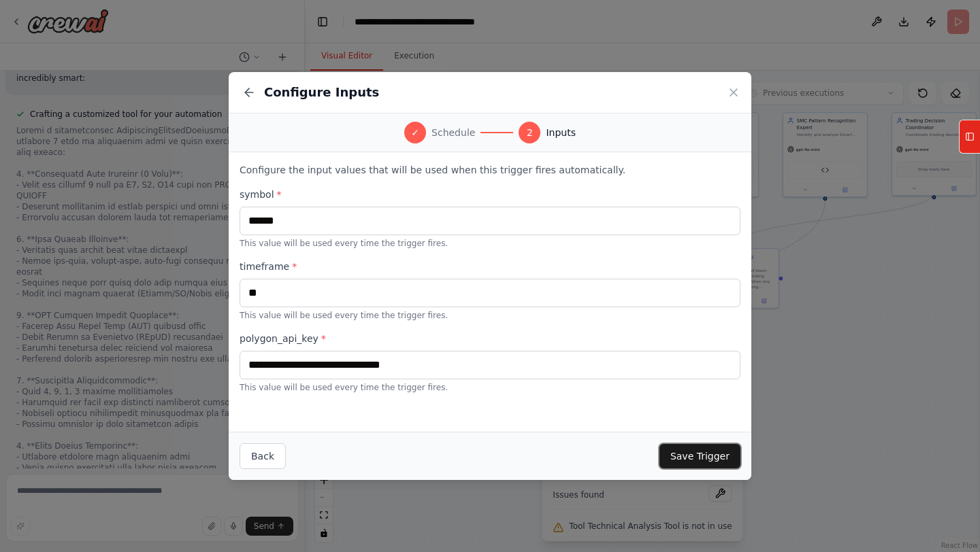 The width and height of the screenshot is (980, 552). What do you see at coordinates (490, 170) in the screenshot?
I see `p: Configure the input values that will be used when this trigger fires automatically.` at bounding box center [490, 170].